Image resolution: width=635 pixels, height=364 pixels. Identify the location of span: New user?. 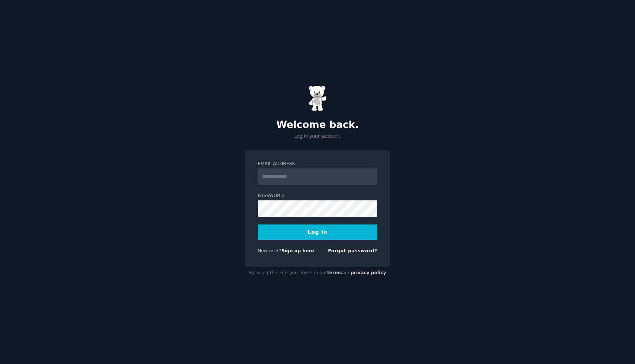
(270, 251).